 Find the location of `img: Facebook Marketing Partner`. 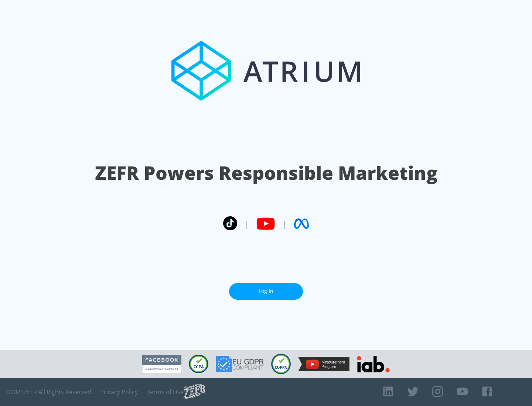

img: Facebook Marketing Partner is located at coordinates (162, 364).